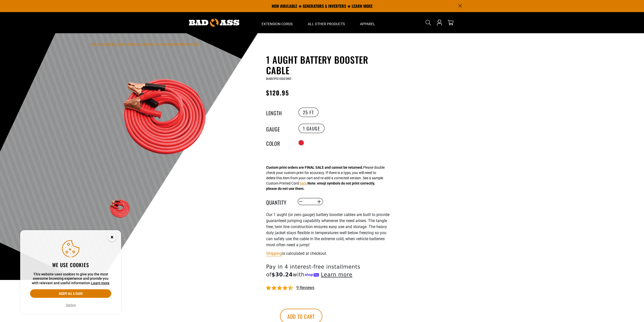  Describe the element at coordinates (308, 113) in the screenshot. I see `label: 25 FT` at that location.